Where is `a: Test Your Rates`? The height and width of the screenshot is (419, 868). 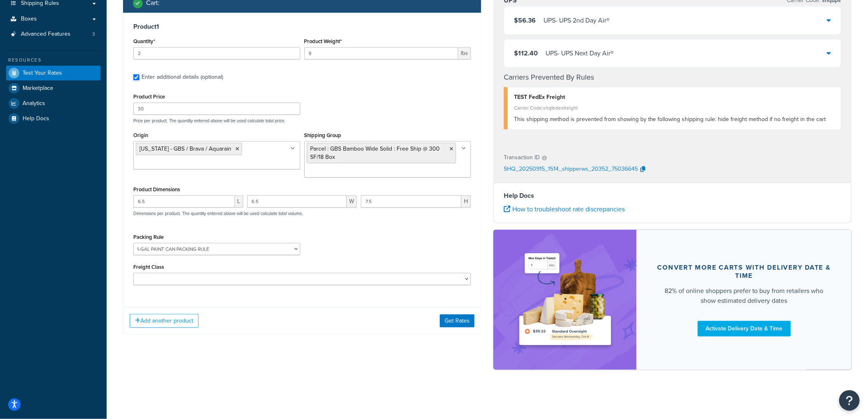 a: Test Your Rates is located at coordinates (53, 73).